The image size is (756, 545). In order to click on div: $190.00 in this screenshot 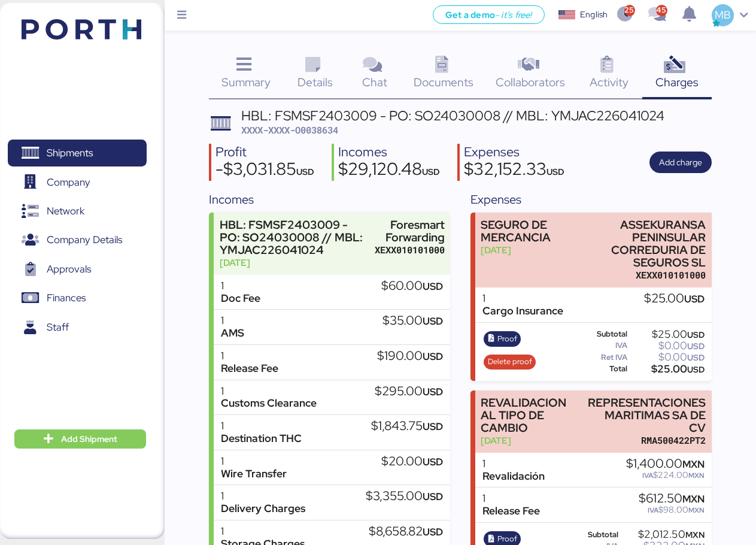, I will do `click(410, 356)`.